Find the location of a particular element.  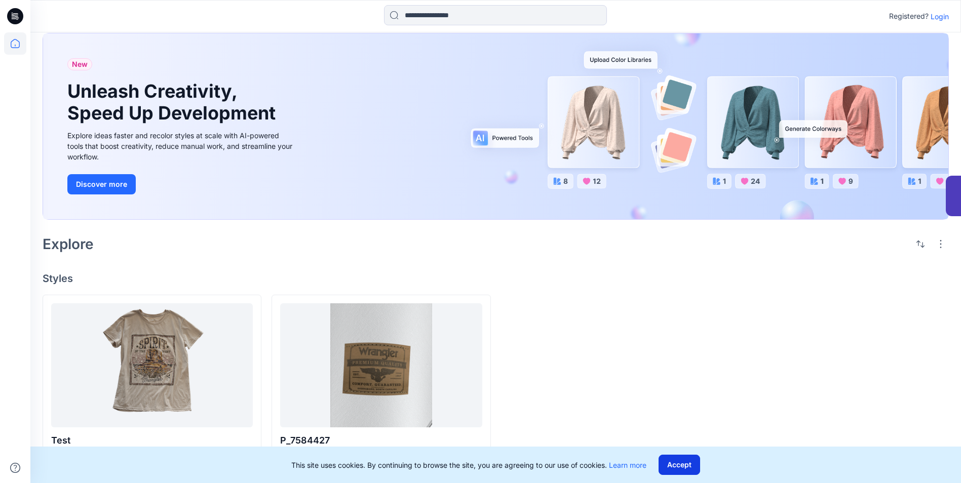

p: P_7584427 is located at coordinates (381, 441).